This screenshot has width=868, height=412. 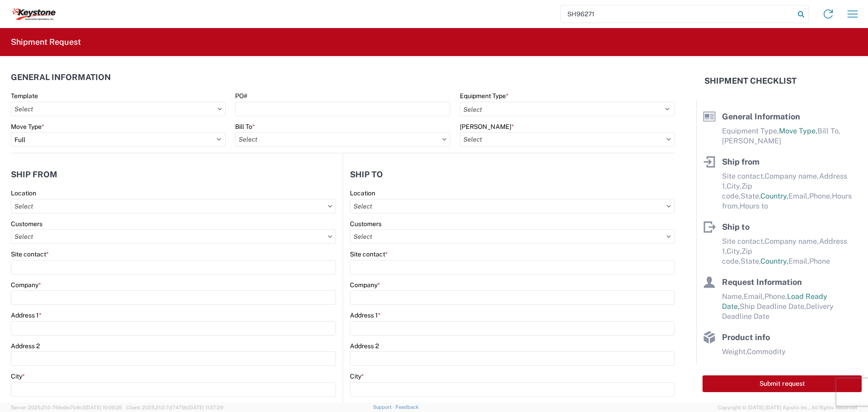 What do you see at coordinates (241, 96) in the screenshot?
I see `label: PO#` at bounding box center [241, 96].